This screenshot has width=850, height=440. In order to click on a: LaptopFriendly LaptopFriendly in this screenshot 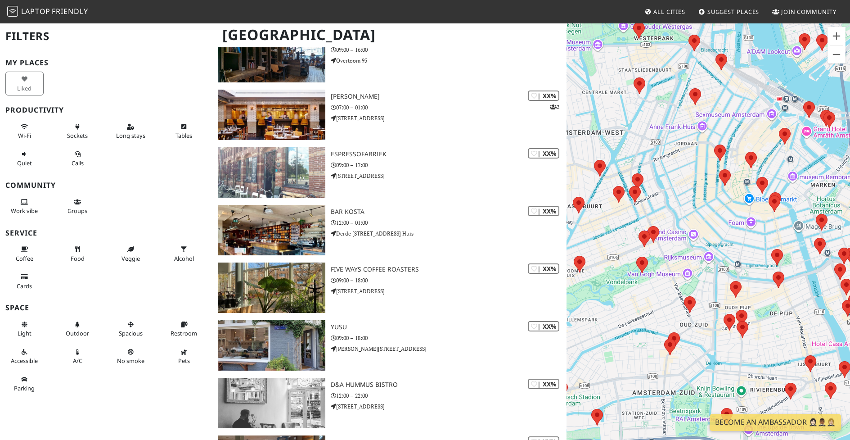, I will do `click(48, 12)`.